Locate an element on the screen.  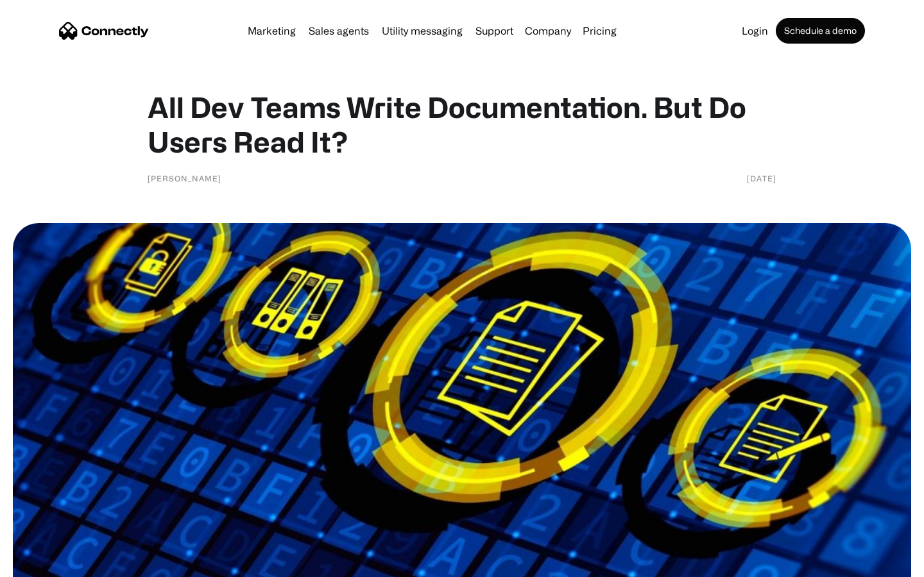
ul: Language list is located at coordinates (51, 564).